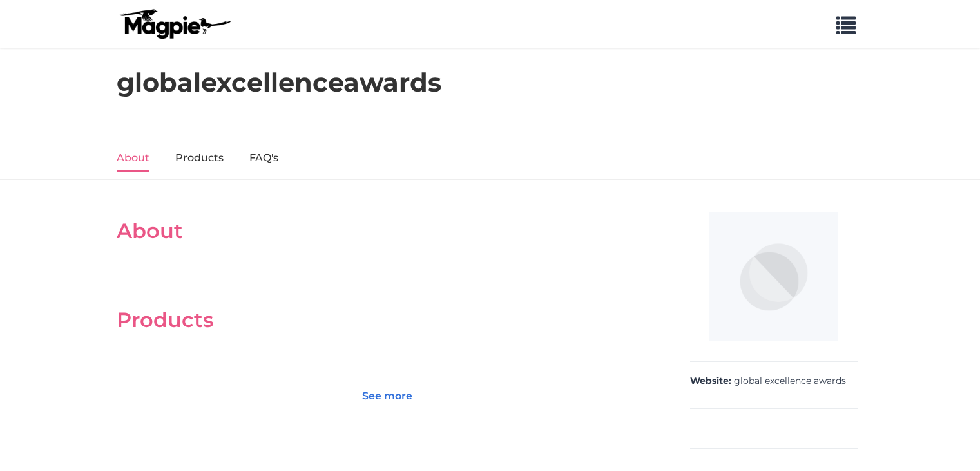 This screenshot has width=980, height=471. I want to click on strong: Website:, so click(711, 381).